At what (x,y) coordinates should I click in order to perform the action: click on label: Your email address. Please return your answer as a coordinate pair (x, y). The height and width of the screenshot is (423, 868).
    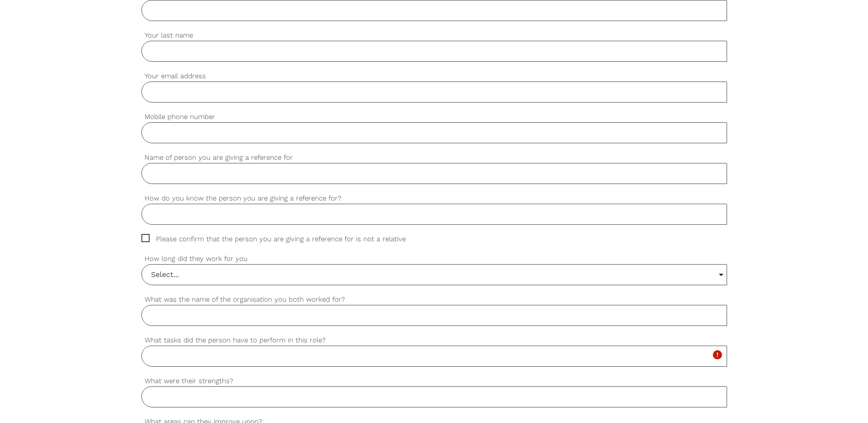
    Looking at the image, I should click on (434, 76).